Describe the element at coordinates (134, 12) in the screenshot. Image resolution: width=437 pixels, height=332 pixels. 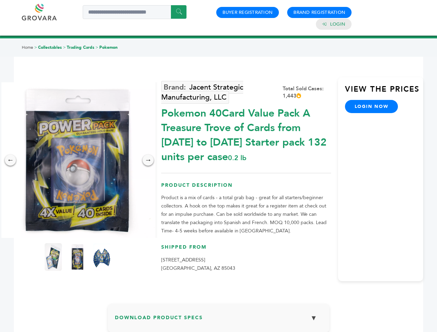
I see `input: Search a product or brand...` at that location.